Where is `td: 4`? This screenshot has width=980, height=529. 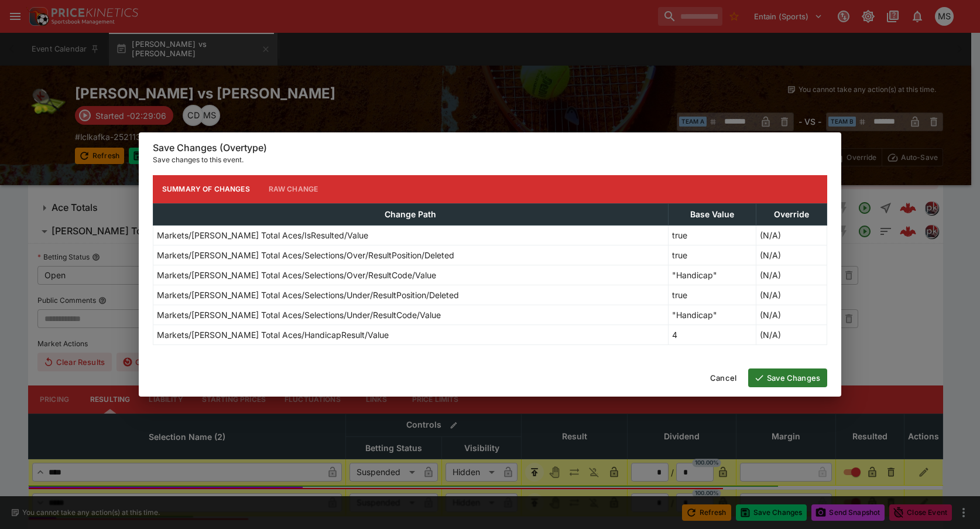 td: 4 is located at coordinates (712, 335).